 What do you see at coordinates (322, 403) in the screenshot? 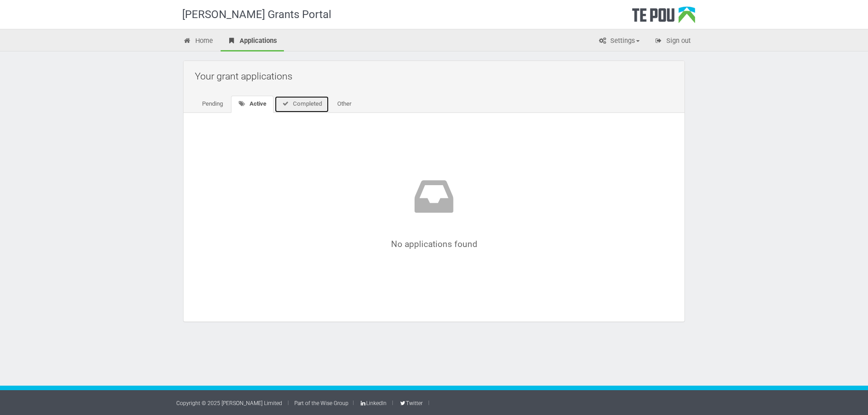
I see `a: Part of the Wise Group` at bounding box center [322, 403].